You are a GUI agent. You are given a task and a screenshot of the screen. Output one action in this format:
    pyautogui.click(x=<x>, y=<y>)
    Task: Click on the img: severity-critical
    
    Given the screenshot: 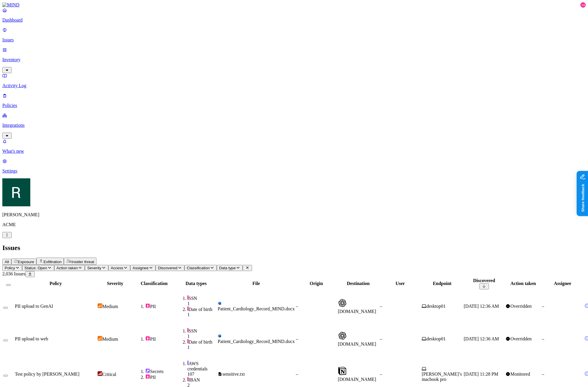 What is the action you would take?
    pyautogui.click(x=100, y=374)
    